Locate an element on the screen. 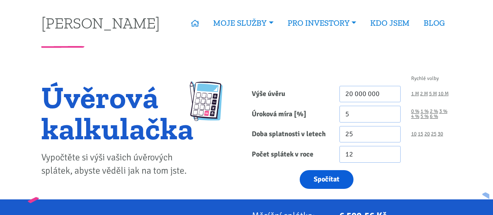 This screenshot has width=493, height=215. label: Úroková míra [%] is located at coordinates (290, 114).